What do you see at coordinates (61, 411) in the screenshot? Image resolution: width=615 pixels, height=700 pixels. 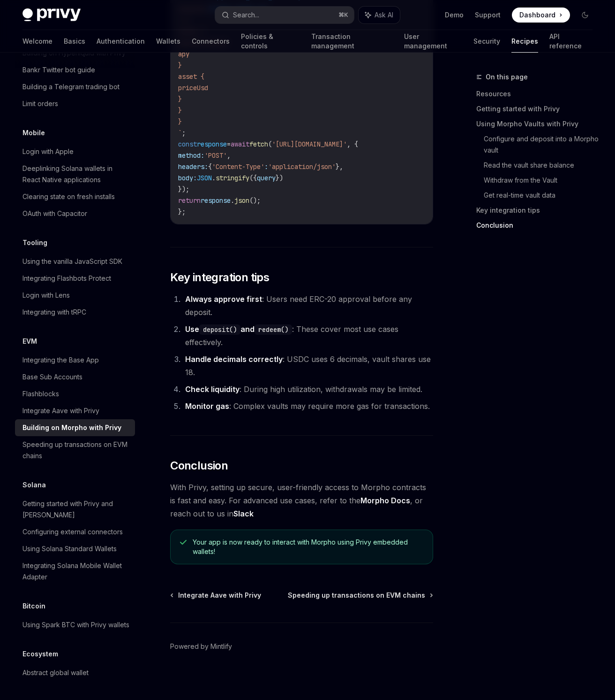 I see `div: Integrate Aave with Privy` at bounding box center [61, 411].